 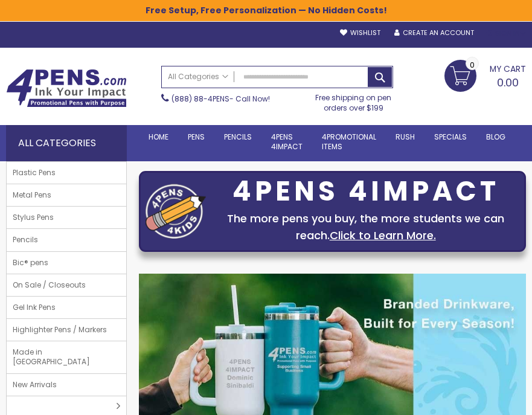 What do you see at coordinates (67, 173) in the screenshot?
I see `a: Plastic Pens` at bounding box center [67, 173].